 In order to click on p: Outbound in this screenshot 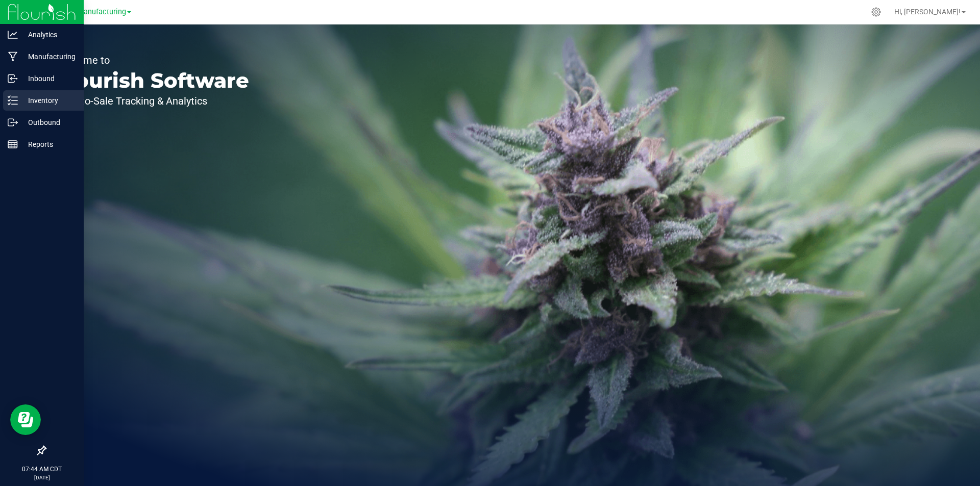, I will do `click(49, 122)`.